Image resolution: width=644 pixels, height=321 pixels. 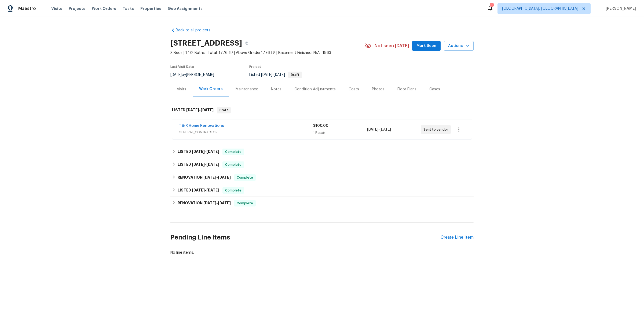 I want to click on div: Notes, so click(x=276, y=89).